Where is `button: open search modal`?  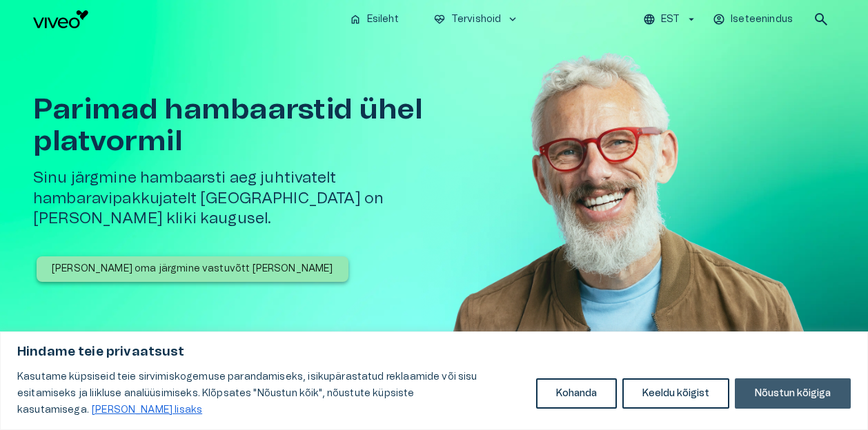
button: open search modal is located at coordinates (821, 20).